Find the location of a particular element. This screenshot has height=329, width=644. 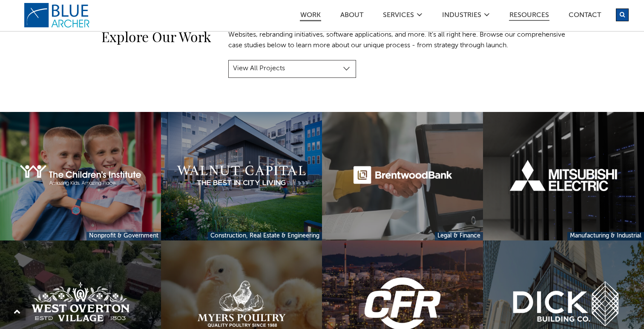

a: Nonprofit & Government is located at coordinates (123, 236).